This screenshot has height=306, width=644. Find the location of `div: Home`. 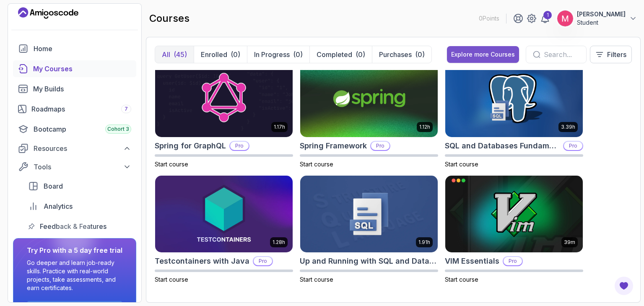

div: Home is located at coordinates (82, 48).